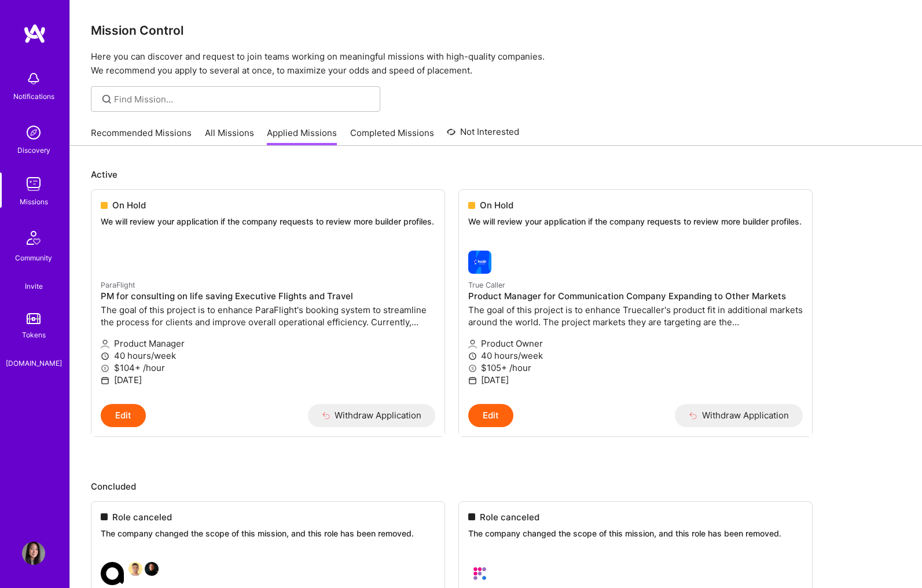 This screenshot has width=922, height=588. What do you see at coordinates (142, 136) in the screenshot?
I see `a: Recommended Missions` at bounding box center [142, 136].